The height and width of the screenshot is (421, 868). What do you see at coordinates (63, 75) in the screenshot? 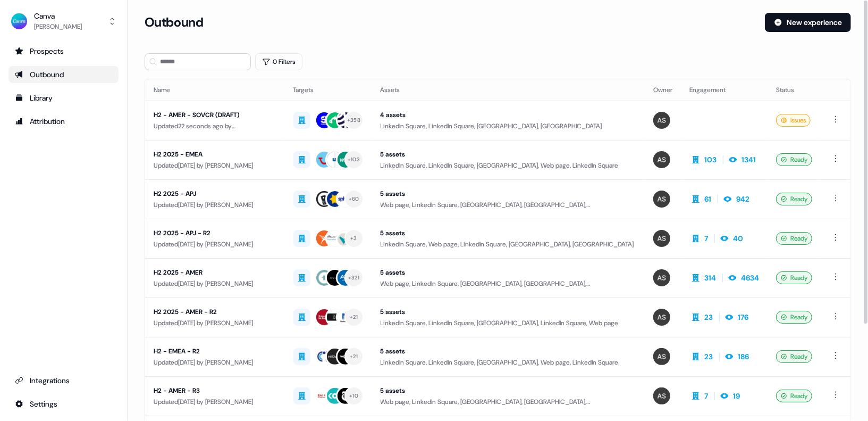
I see `div: Outbound` at bounding box center [63, 75].